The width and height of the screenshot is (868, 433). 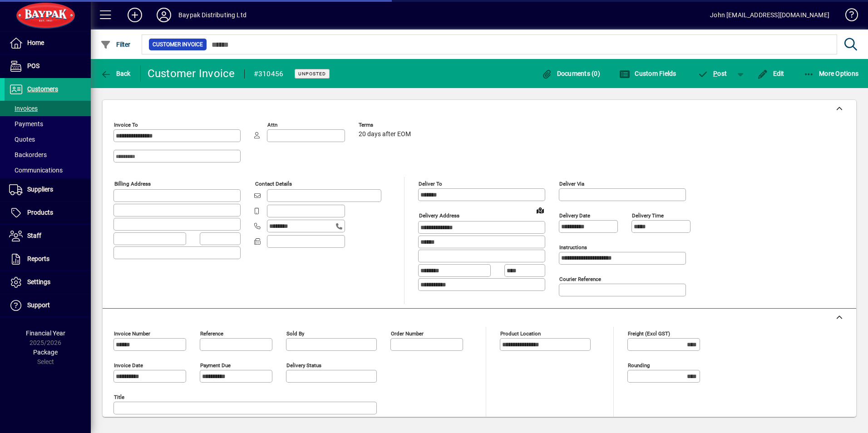 I want to click on mat-label: Sold by, so click(x=295, y=334).